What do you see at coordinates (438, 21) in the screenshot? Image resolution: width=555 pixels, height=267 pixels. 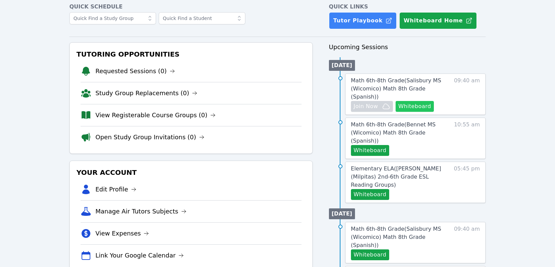 I see `button: Whiteboard Home` at bounding box center [438, 21].